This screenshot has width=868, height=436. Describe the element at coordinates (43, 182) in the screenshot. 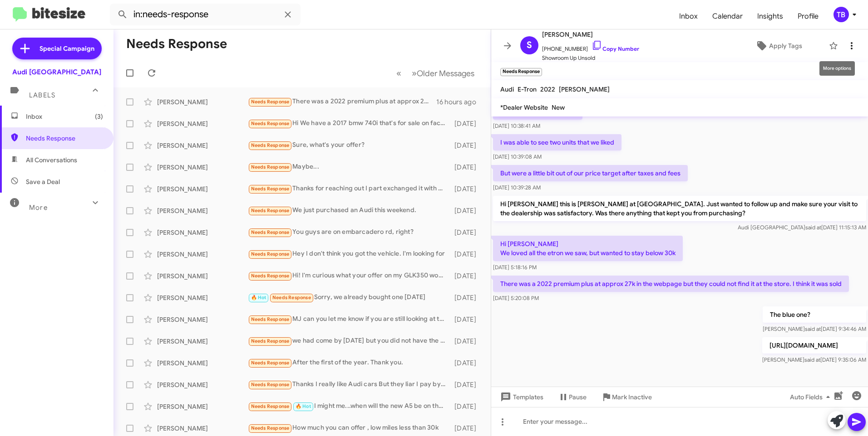

I see `span: Save a Deal` at that location.